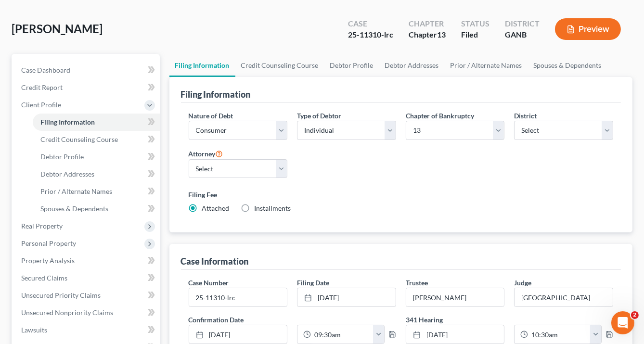 Image resolution: width=644 pixels, height=344 pixels. Describe the element at coordinates (42, 226) in the screenshot. I see `span: Real Property` at that location.